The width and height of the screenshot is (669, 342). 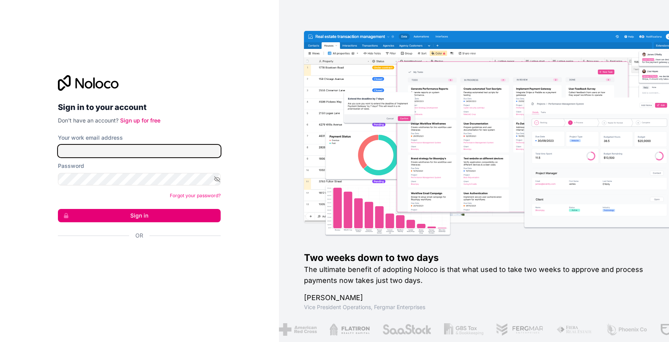 I want to click on label: Password, so click(x=71, y=166).